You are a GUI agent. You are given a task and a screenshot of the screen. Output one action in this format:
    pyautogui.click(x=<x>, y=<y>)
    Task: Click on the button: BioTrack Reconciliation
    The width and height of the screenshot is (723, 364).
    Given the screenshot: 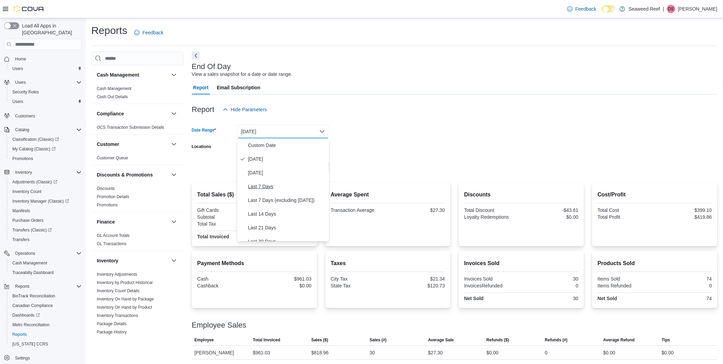 What is the action you would take?
    pyautogui.click(x=46, y=296)
    